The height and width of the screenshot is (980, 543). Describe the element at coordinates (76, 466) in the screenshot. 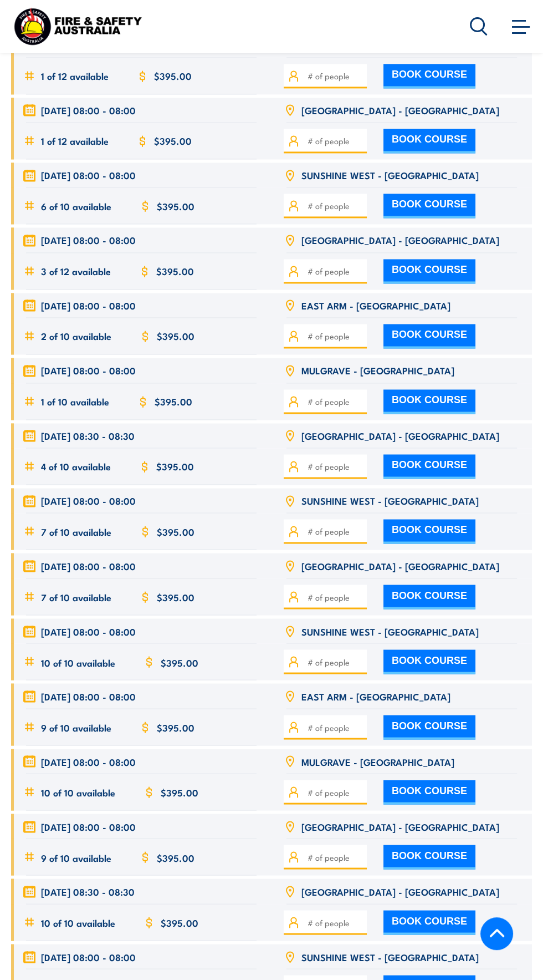

I see `span: 4 of 10 available` at that location.